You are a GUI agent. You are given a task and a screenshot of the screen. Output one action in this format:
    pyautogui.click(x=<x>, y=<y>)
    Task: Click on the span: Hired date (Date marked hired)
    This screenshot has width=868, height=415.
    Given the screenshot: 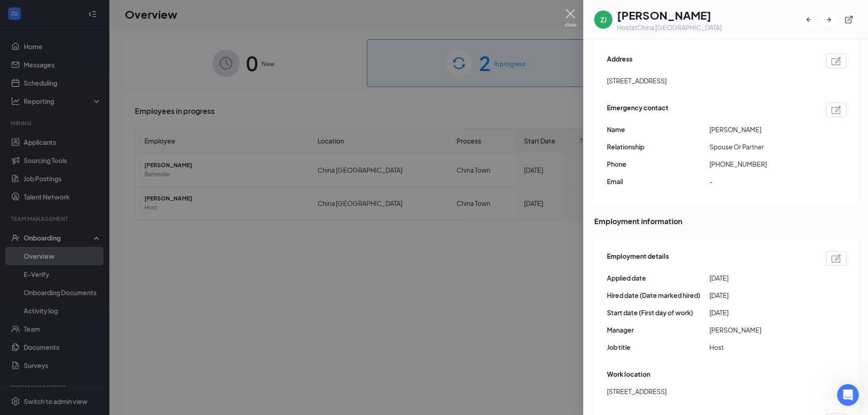 What is the action you would take?
    pyautogui.click(x=658, y=296)
    